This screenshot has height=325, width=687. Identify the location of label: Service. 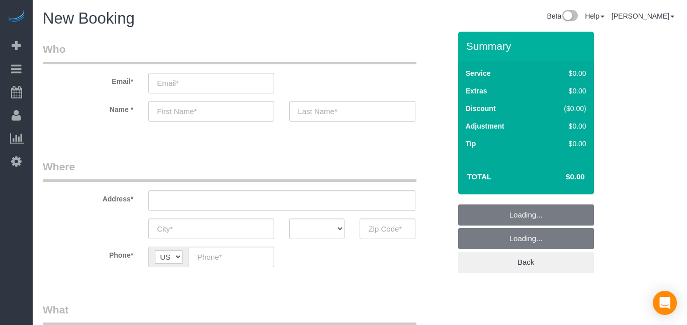
(478, 73).